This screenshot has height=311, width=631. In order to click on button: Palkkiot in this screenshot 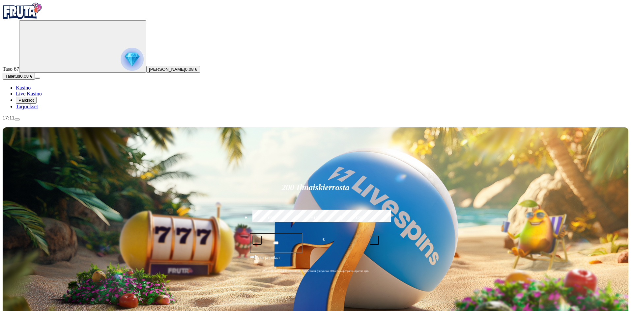, I will do `click(26, 100)`.